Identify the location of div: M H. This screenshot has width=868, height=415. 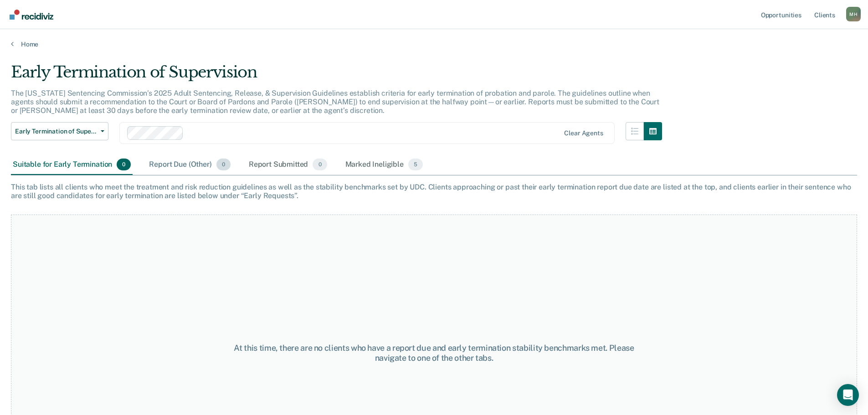
(853, 14).